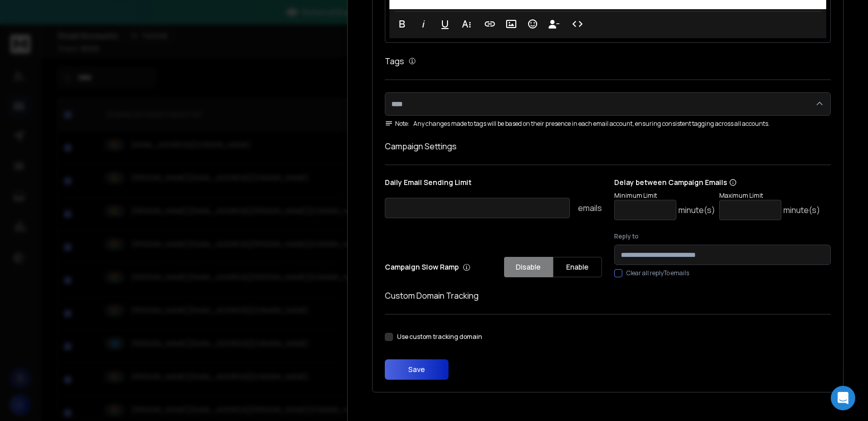 This screenshot has height=421, width=868. What do you see at coordinates (577, 267) in the screenshot?
I see `button: Enable` at bounding box center [577, 267].